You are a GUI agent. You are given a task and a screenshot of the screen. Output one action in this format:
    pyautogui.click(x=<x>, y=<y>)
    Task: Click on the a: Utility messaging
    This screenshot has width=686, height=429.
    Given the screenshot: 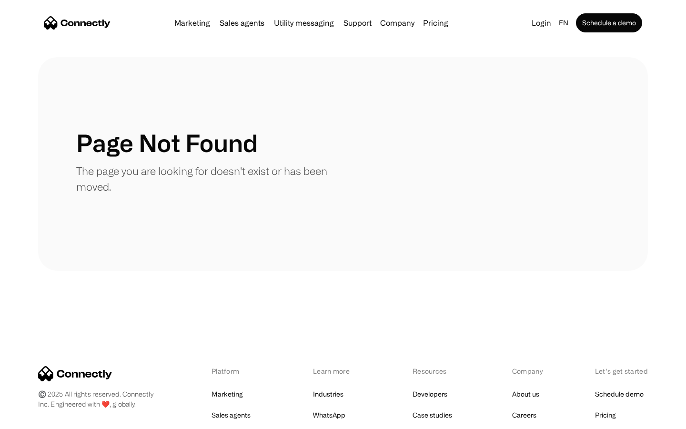 What is the action you would take?
    pyautogui.click(x=304, y=23)
    